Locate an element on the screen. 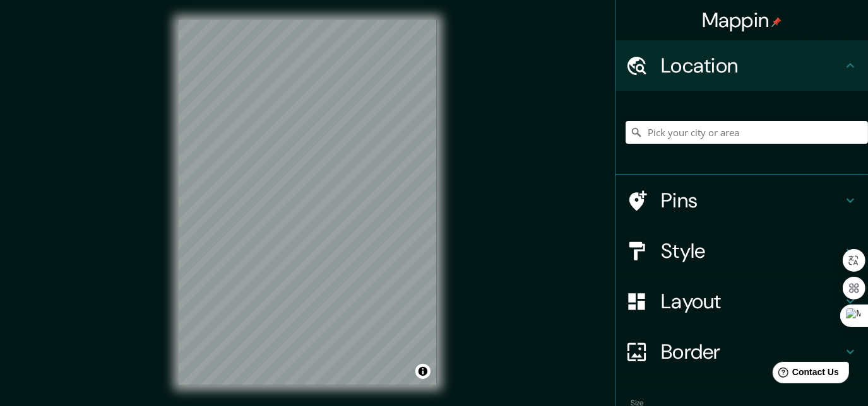 Image resolution: width=868 pixels, height=406 pixels. img: pin-icon.png is located at coordinates (777, 22).